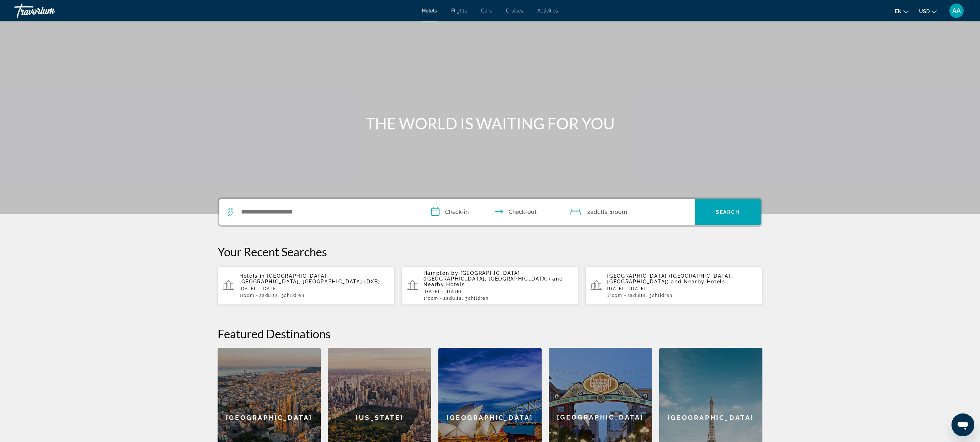 This screenshot has width=980, height=442. I want to click on a: Hotels, so click(429, 11).